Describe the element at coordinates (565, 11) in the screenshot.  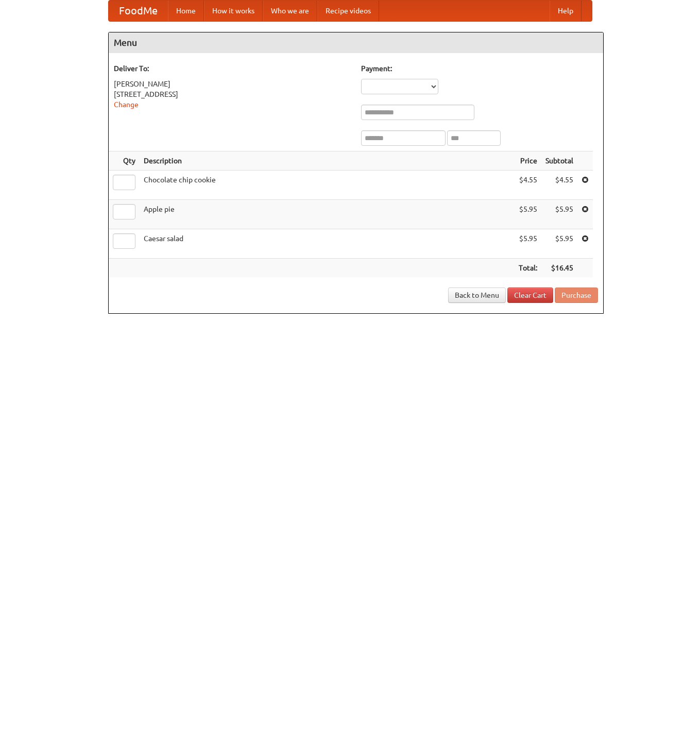
I see `a: Help` at that location.